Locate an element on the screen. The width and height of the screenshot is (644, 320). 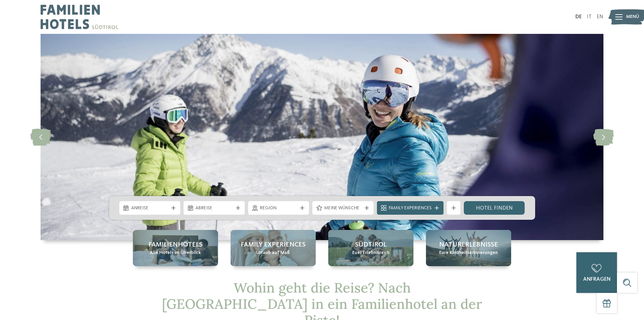
span: Meine Wünsche is located at coordinates (343, 208).